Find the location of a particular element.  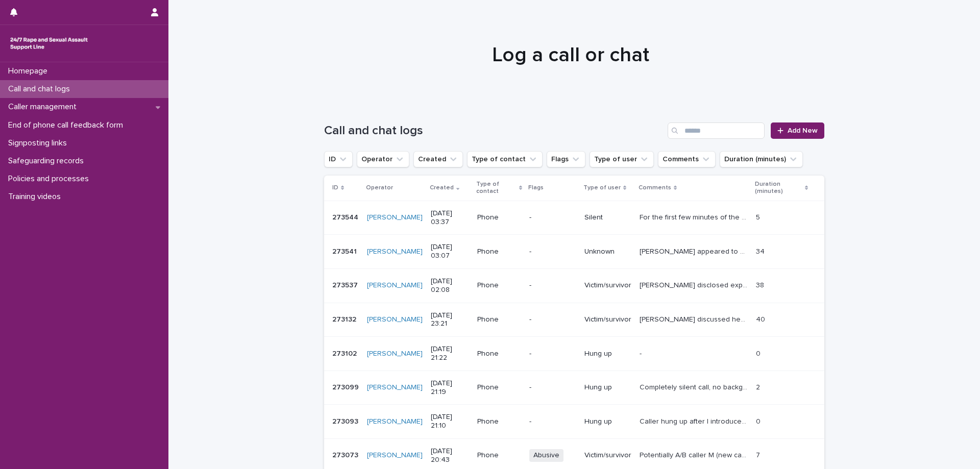

p: 273093 is located at coordinates (346, 420).